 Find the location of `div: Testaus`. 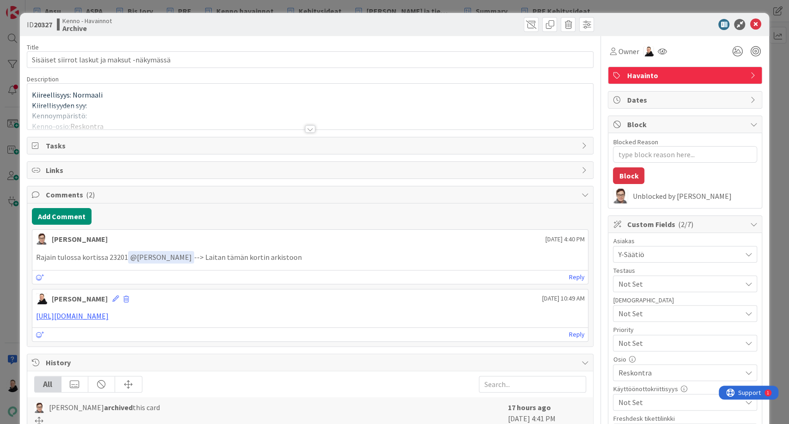

div: Testaus is located at coordinates (685, 270).